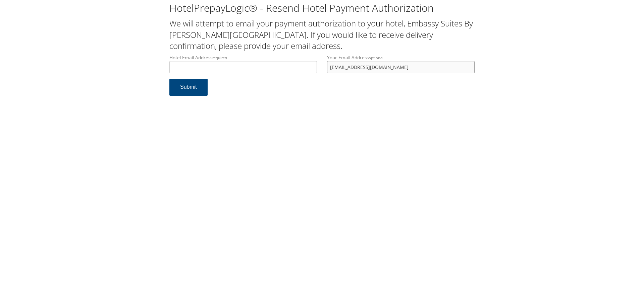 This screenshot has height=305, width=644. Describe the element at coordinates (322, 8) in the screenshot. I see `h1: HotelPrepayLogic® - Resend Hotel Payment Authorization` at that location.